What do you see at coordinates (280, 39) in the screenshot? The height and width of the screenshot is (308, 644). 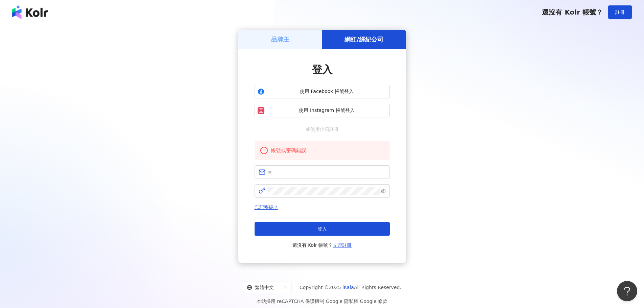 I see `h5: 品牌主` at bounding box center [280, 39].